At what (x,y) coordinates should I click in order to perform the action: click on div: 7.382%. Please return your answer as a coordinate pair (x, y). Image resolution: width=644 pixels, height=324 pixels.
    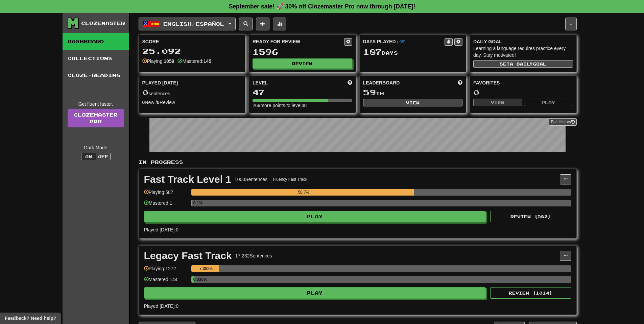
    Looking at the image, I should click on (206, 268).